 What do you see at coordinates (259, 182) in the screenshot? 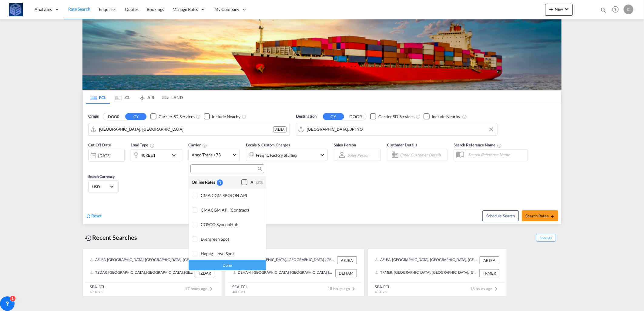
I see `span: (33)` at bounding box center [259, 182].